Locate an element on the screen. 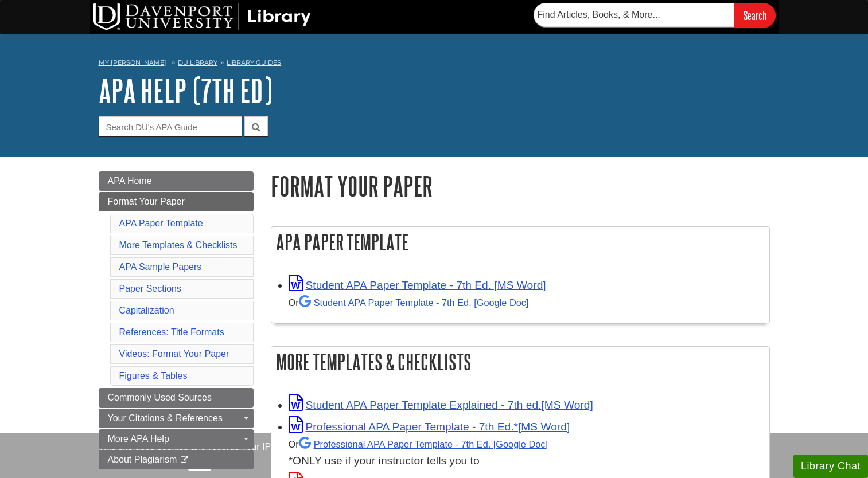  a: APA Home is located at coordinates (176, 181).